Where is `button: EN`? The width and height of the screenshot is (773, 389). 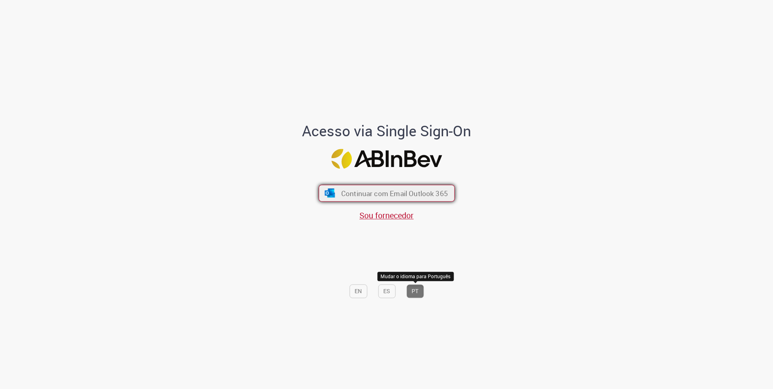
button: EN is located at coordinates (358, 291).